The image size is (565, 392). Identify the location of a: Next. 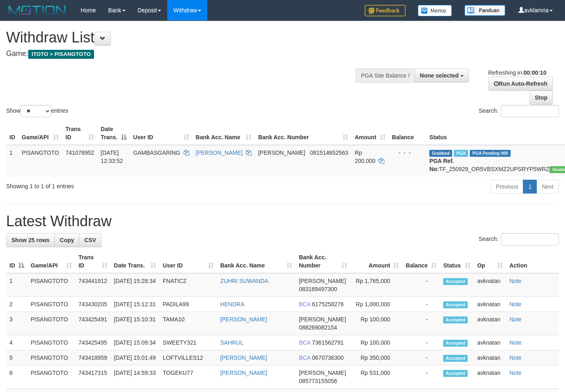
(548, 187).